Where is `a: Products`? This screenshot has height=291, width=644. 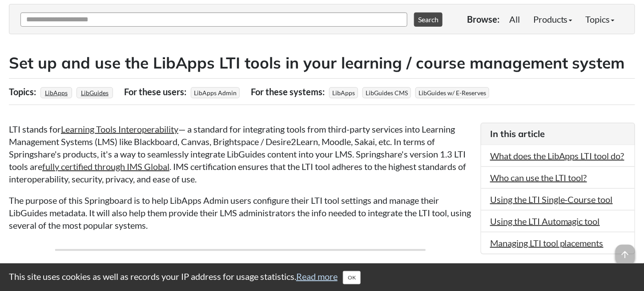
a: Products is located at coordinates (553, 19).